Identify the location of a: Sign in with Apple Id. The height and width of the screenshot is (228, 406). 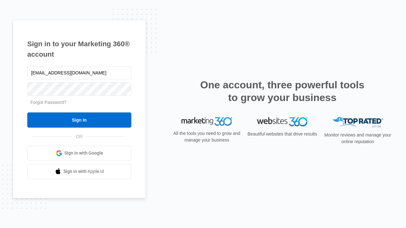
(79, 172).